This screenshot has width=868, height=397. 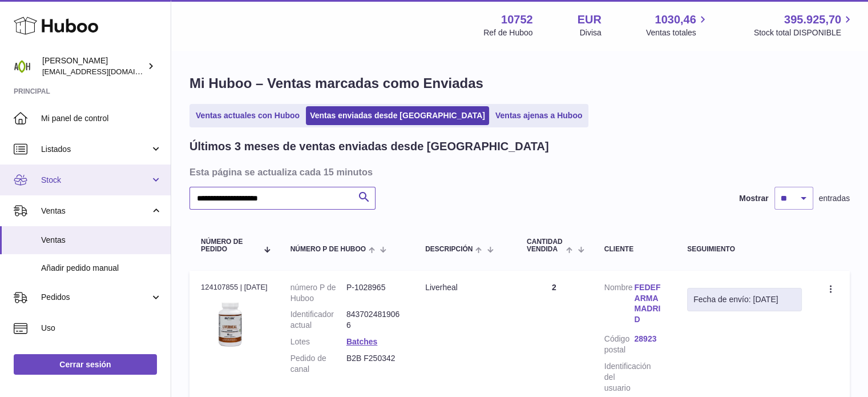 I want to click on dt: número P de Huboo, so click(x=318, y=293).